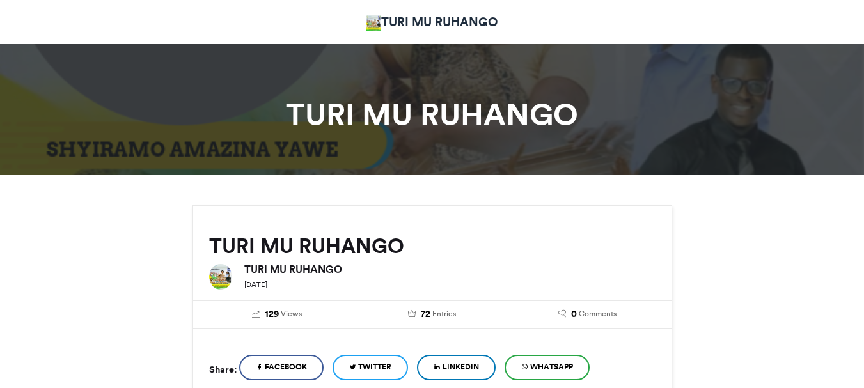 This screenshot has width=864, height=388. What do you see at coordinates (222, 369) in the screenshot?
I see `h5: Share:` at bounding box center [222, 369].